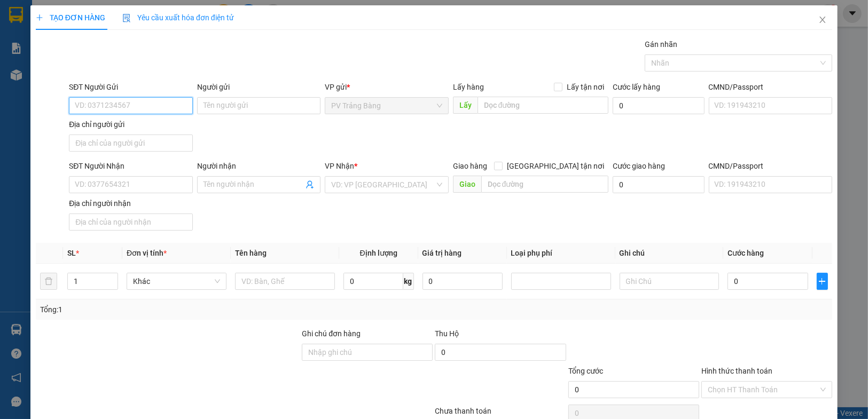  What do you see at coordinates (586, 87) in the screenshot?
I see `span: Lấy tận nơi` at bounding box center [586, 87].